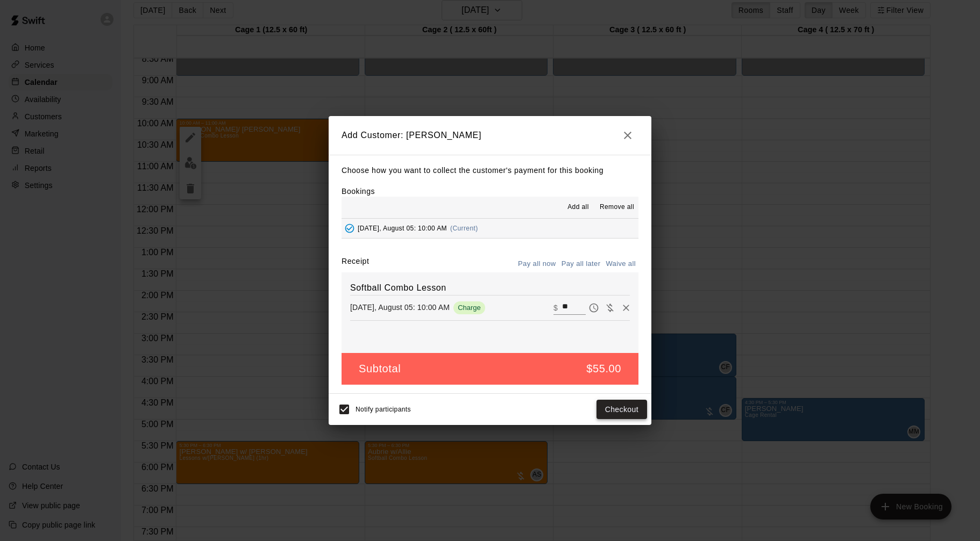  What do you see at coordinates (383, 410) in the screenshot?
I see `span: Notify participants` at bounding box center [383, 410].